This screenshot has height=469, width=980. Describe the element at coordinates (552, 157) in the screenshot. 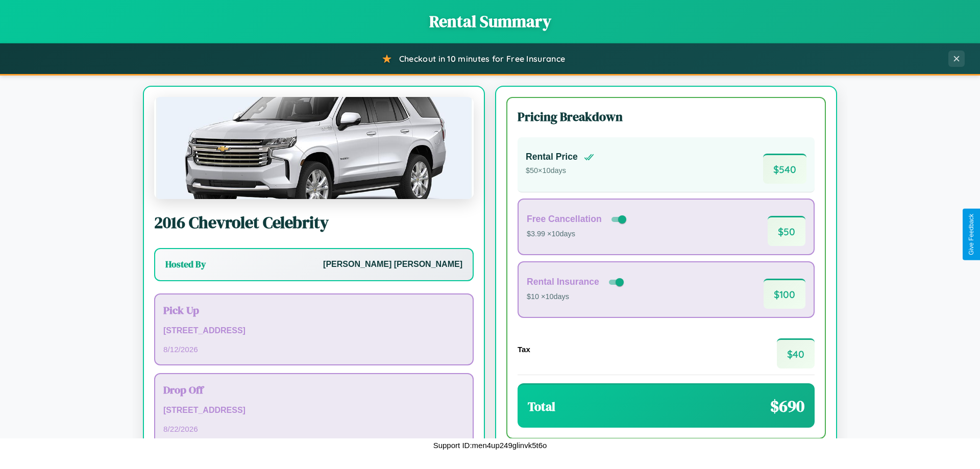

I see `h4: Rental Price` at that location.